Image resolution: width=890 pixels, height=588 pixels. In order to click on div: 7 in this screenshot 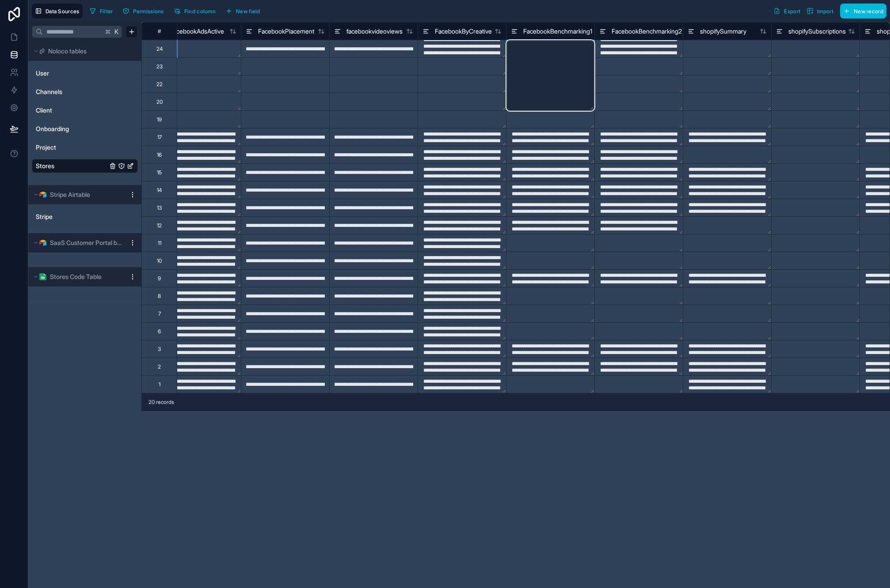, I will do `click(160, 314)`.